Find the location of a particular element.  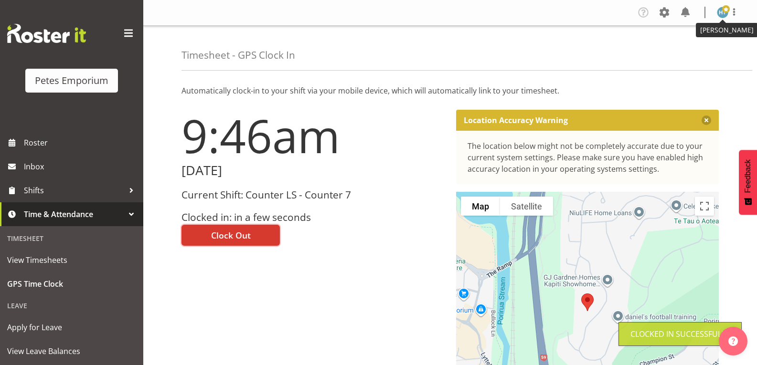

img: helena-tomlin701.jpg is located at coordinates (722, 12).